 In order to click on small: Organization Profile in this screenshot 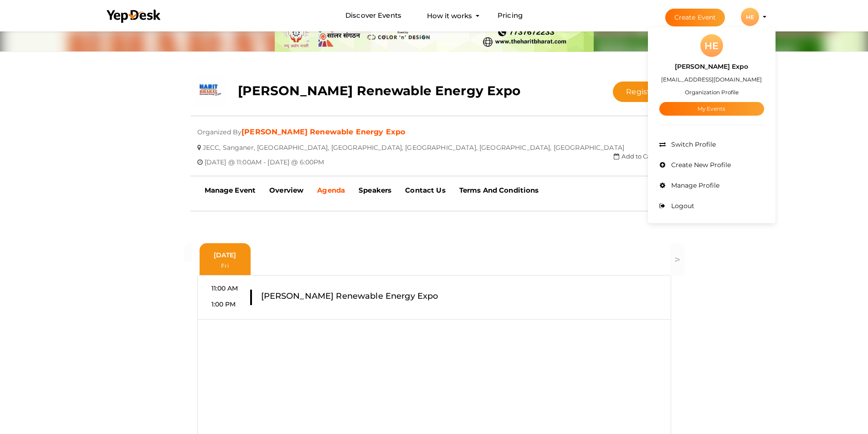, I will do `click(711, 92)`.